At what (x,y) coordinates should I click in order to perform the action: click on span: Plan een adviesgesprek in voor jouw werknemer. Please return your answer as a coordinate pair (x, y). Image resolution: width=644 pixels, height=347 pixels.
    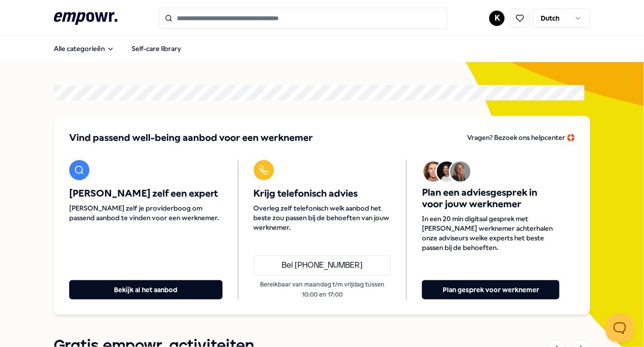
    Looking at the image, I should click on (490, 199).